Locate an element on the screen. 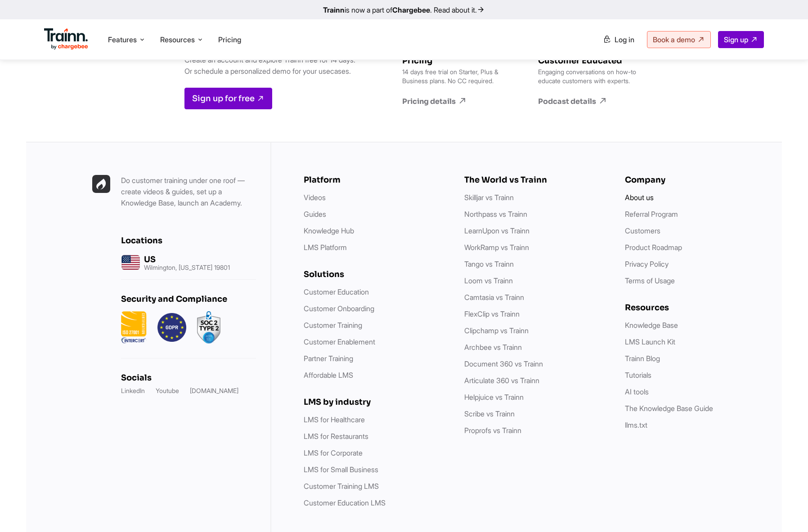  a: LMS for Restaurants is located at coordinates (336, 436).